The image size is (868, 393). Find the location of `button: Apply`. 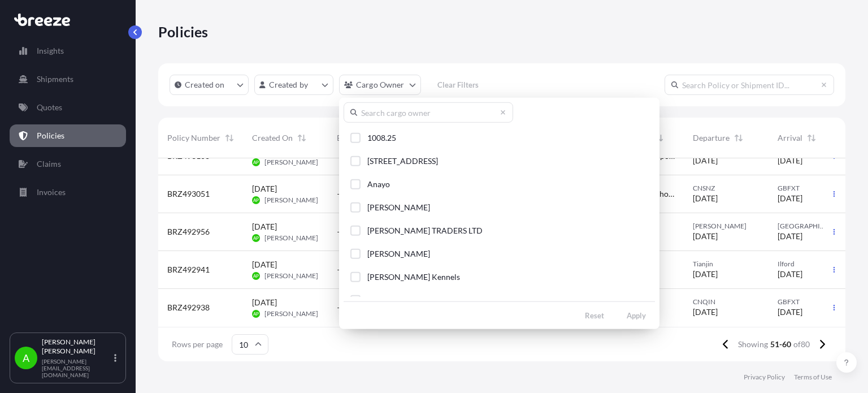

button: Apply is located at coordinates (636, 315).